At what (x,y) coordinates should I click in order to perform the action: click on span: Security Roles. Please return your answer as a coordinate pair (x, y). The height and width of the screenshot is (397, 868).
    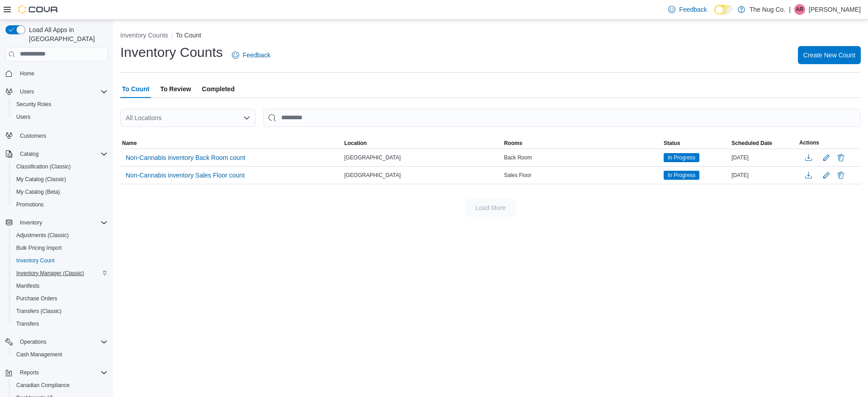
    Looking at the image, I should click on (33, 104).